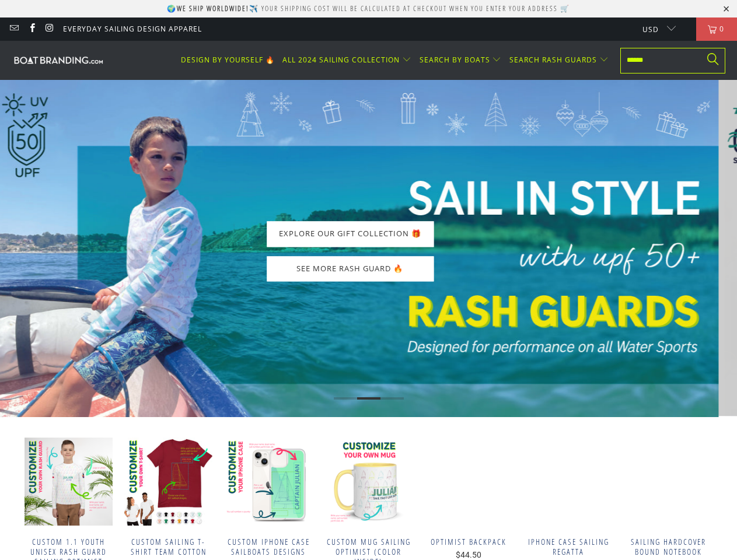  What do you see at coordinates (132, 29) in the screenshot?
I see `a: Everyday Sailing Design Apparel` at bounding box center [132, 29].